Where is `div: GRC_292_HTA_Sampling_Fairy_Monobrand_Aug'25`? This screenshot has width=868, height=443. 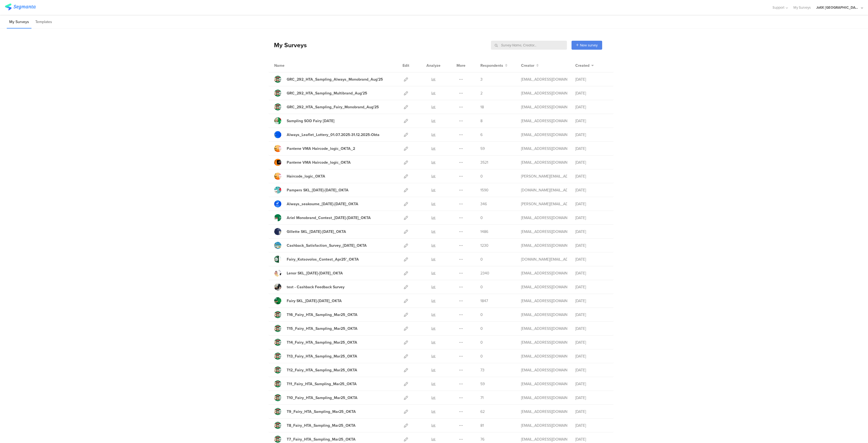
div: GRC_292_HTA_Sampling_Fairy_Monobrand_Aug'25 is located at coordinates (333, 107).